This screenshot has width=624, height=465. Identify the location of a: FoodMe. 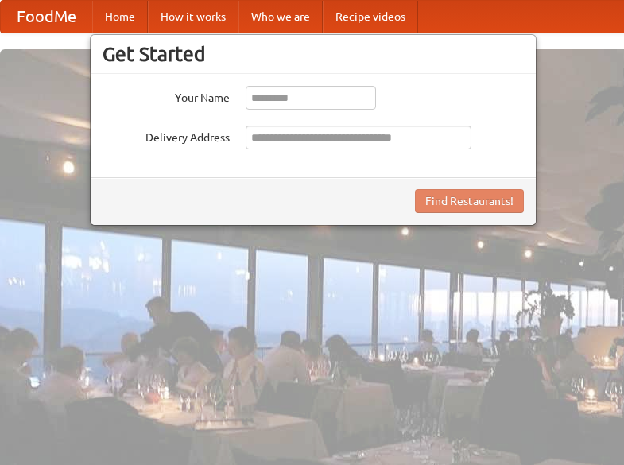
(46, 17).